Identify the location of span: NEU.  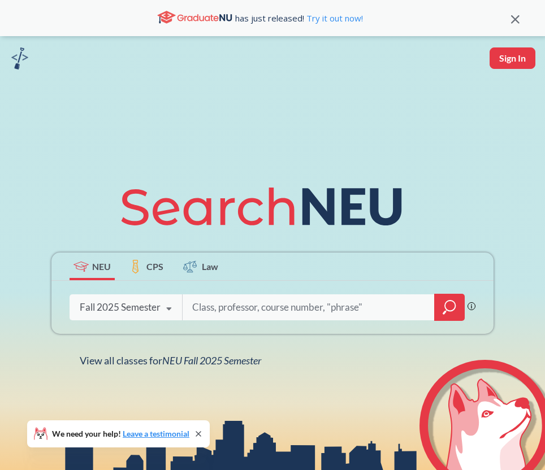
(101, 266).